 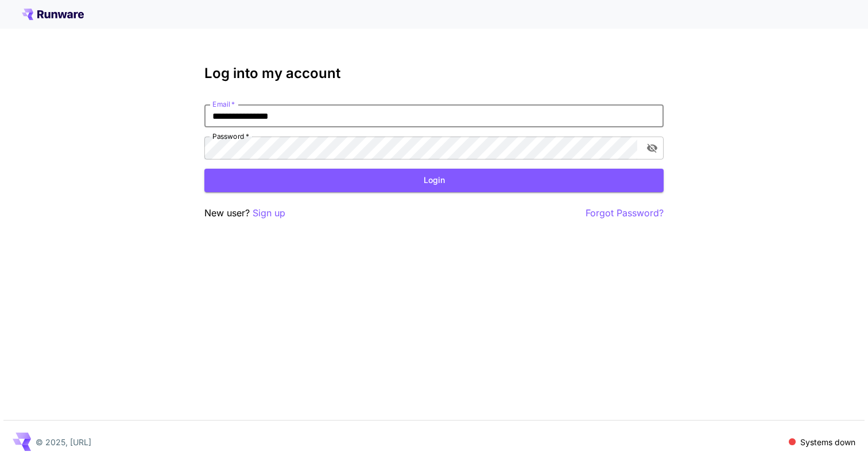 I want to click on p: Sign up, so click(x=269, y=213).